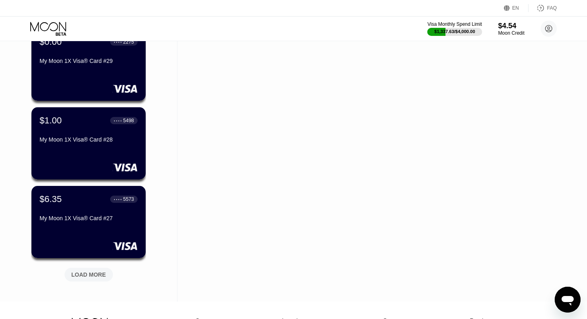 The height and width of the screenshot is (319, 587). Describe the element at coordinates (50, 42) in the screenshot. I see `div: $0.00` at that location.